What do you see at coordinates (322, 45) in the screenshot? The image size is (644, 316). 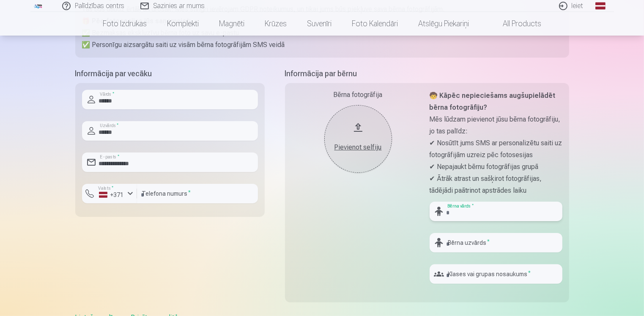 I see `p: ✅ Personīgu aizsargātu saiti uz visām bērna fotogrāfijām SMS veidā` at bounding box center [322, 45].